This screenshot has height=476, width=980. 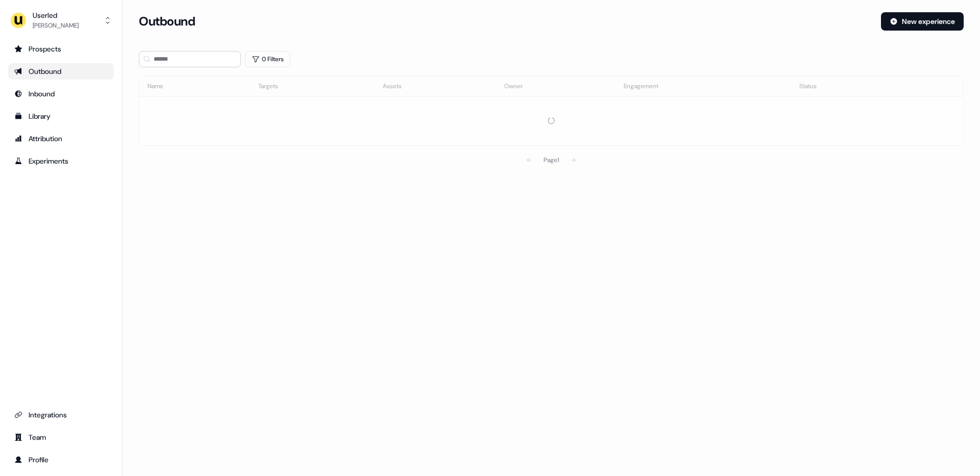 I want to click on a: Go to attribution, so click(x=60, y=139).